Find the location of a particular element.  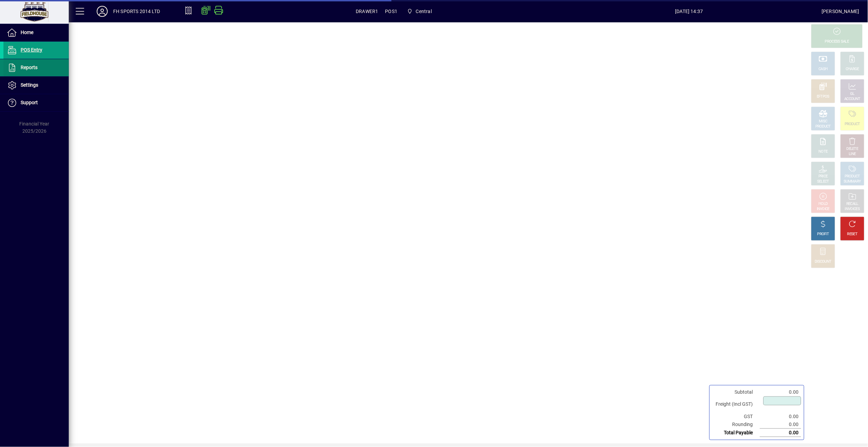

td: Total Payable is located at coordinates (736, 433).